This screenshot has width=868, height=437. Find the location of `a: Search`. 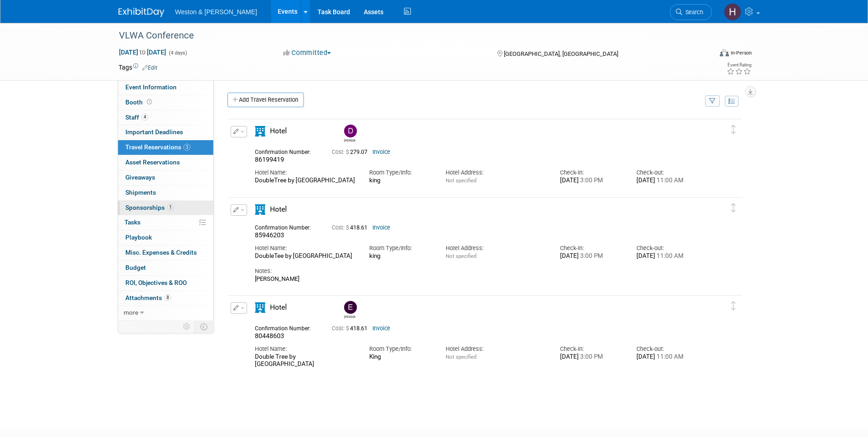

a: Search is located at coordinates (691, 12).